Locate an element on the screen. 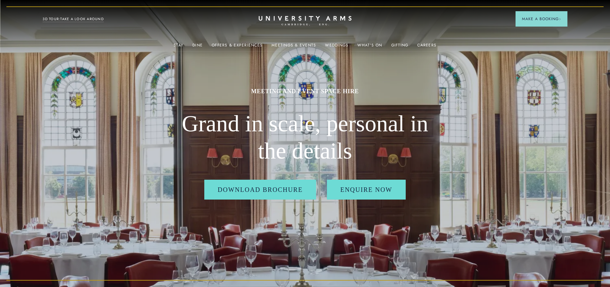  a: Enquire Now is located at coordinates (366, 189).